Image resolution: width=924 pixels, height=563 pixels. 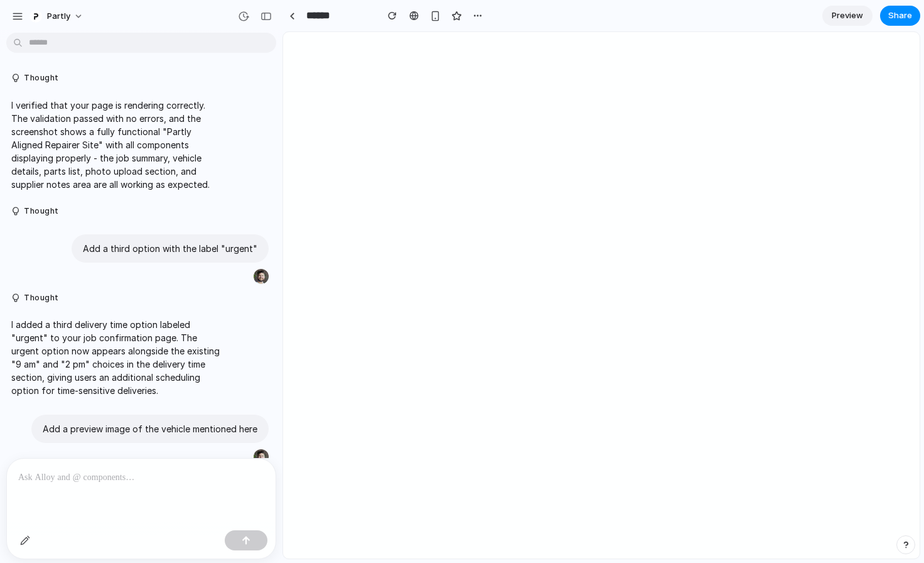 I want to click on span: Share, so click(x=900, y=16).